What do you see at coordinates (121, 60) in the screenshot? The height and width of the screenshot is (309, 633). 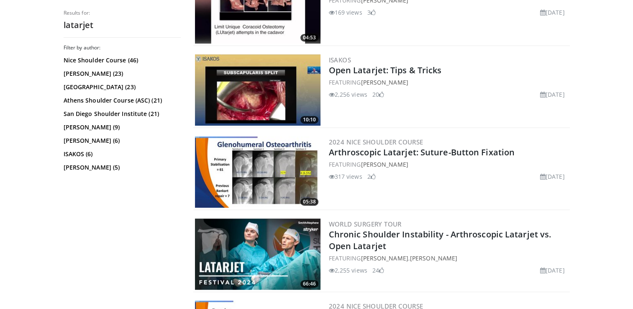 I see `a: Nice Shoulder Course (46)` at bounding box center [121, 60].